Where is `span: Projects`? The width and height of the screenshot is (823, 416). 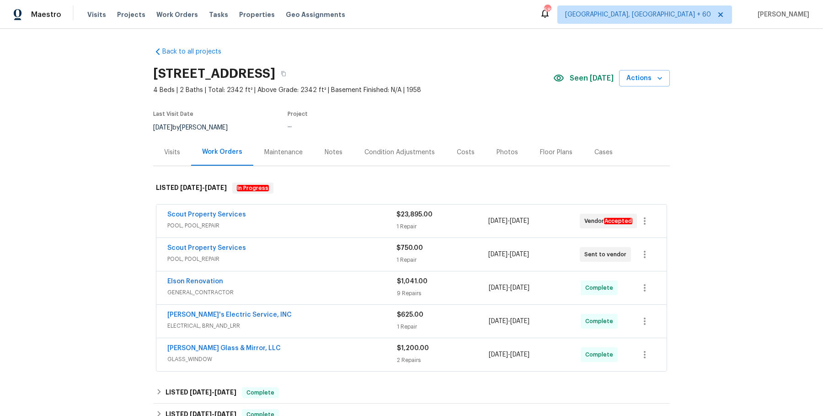
span: Projects is located at coordinates (131, 15).